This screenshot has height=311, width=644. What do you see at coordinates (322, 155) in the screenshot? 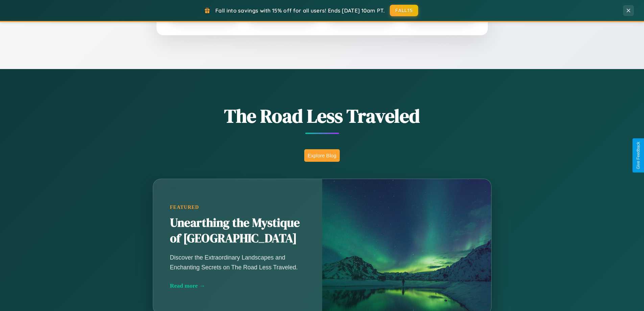
I see `button: Explore Blog` at bounding box center [322, 155].